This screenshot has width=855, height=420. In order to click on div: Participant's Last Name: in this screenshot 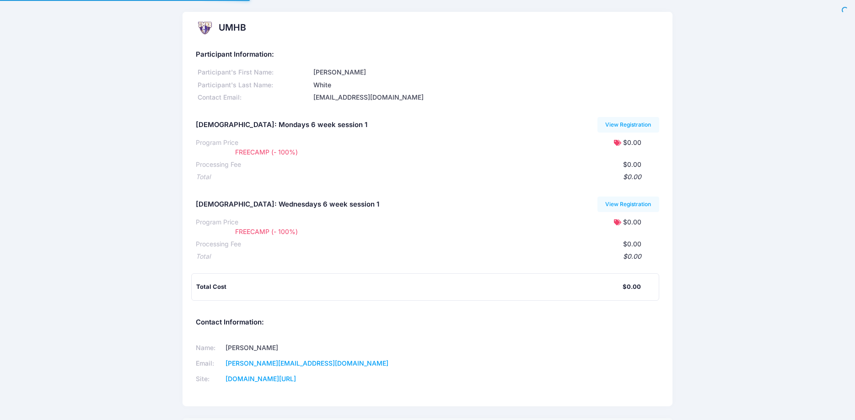, I will do `click(253, 85)`.